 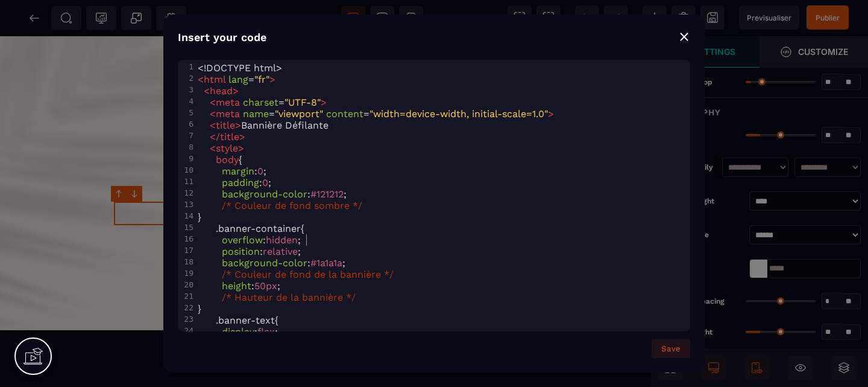 I want to click on div: 14, so click(x=186, y=215).